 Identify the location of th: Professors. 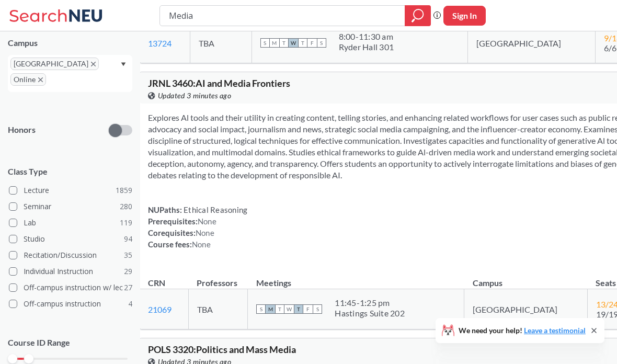
(218, 278).